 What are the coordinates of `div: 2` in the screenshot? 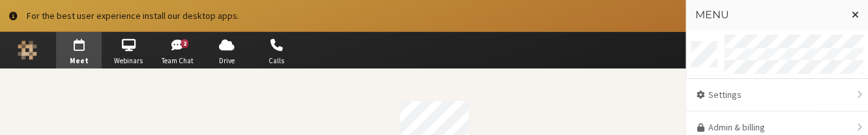 It's located at (185, 44).